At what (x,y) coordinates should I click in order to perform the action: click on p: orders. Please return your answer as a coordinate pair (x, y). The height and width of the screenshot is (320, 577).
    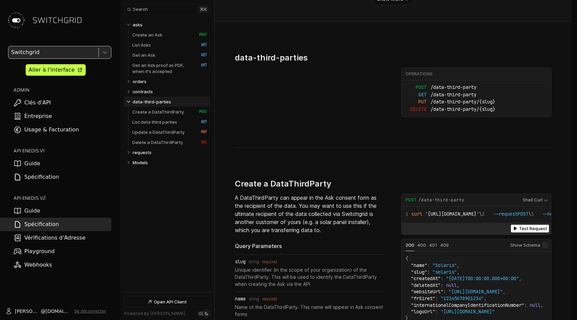
    Looking at the image, I should click on (139, 81).